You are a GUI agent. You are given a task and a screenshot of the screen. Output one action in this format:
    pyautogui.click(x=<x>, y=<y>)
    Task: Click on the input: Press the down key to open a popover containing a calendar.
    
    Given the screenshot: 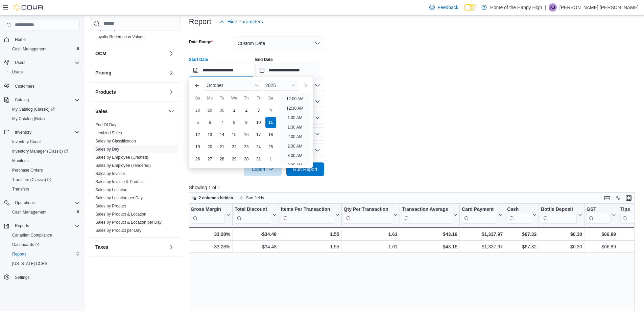 What is the action you would take?
    pyautogui.click(x=287, y=70)
    